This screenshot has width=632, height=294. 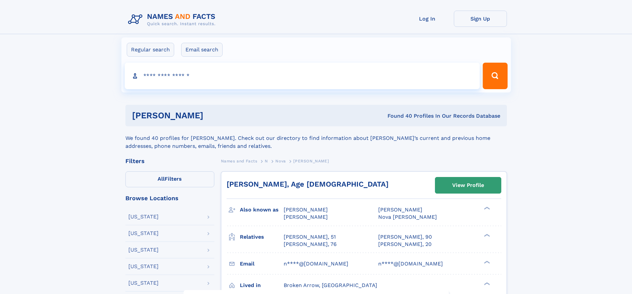 I want to click on a: N, so click(x=267, y=161).